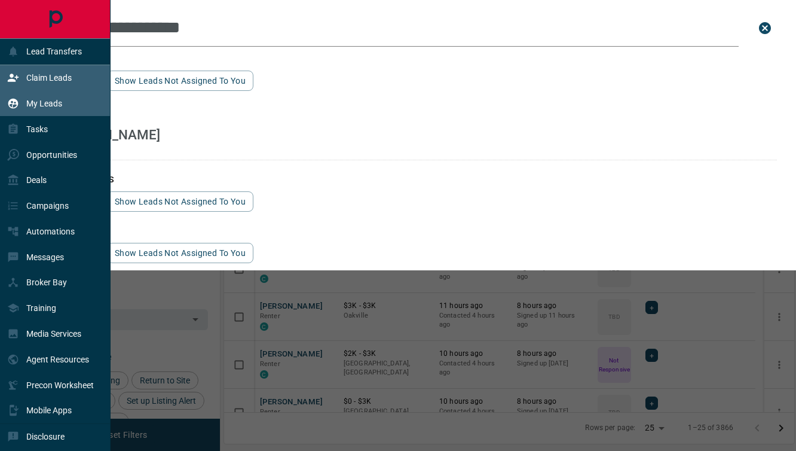 This screenshot has width=796, height=451. I want to click on h3: name matches, so click(411, 59).